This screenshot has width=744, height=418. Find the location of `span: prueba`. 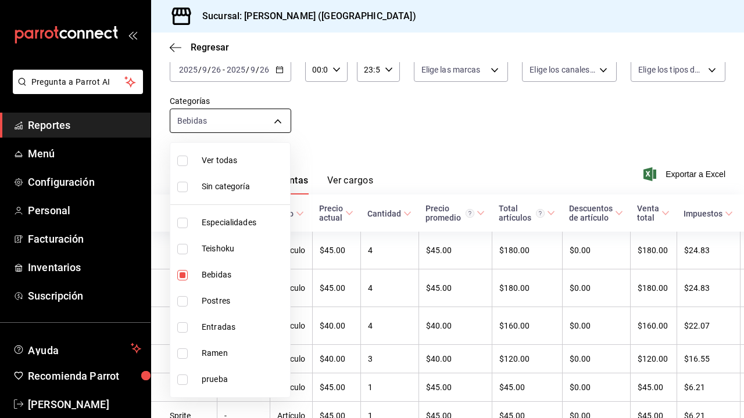

span: prueba is located at coordinates (243, 379).